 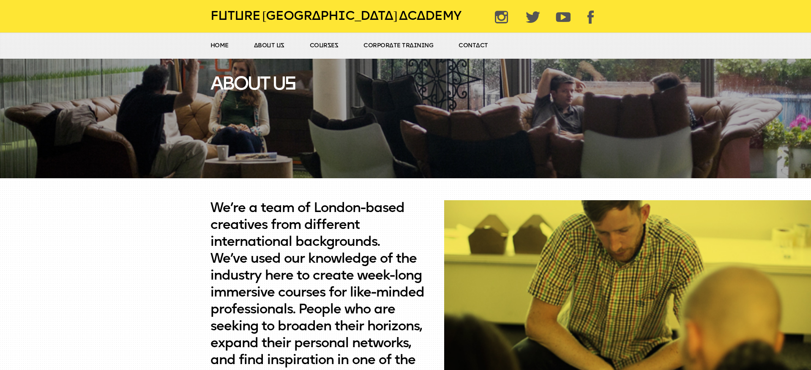 What do you see at coordinates (474, 46) in the screenshot?
I see `a: Contact` at bounding box center [474, 46].